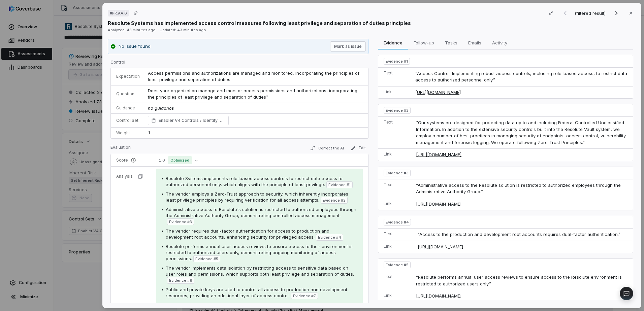 This screenshot has height=311, width=644. What do you see at coordinates (180, 160) in the screenshot?
I see `span: Optimized` at bounding box center [180, 160].